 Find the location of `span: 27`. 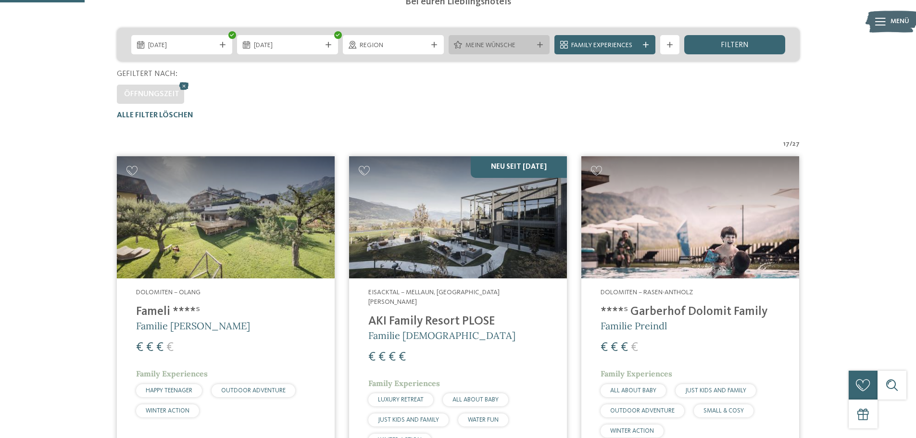

span: 27 is located at coordinates (796, 144).